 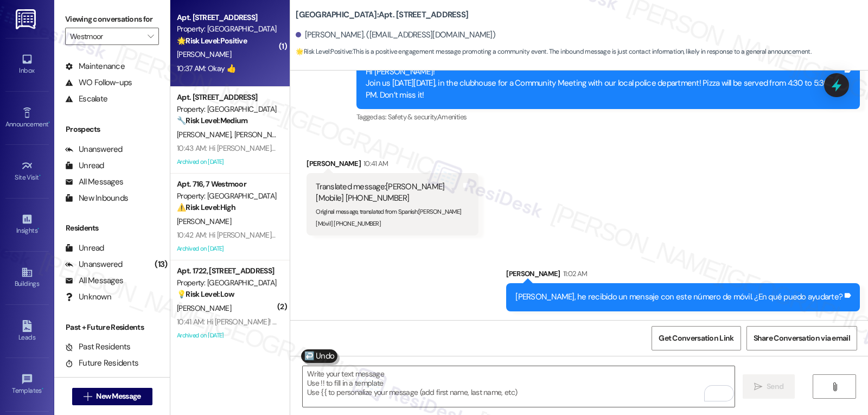 I want to click on div: Unknown, so click(x=88, y=297).